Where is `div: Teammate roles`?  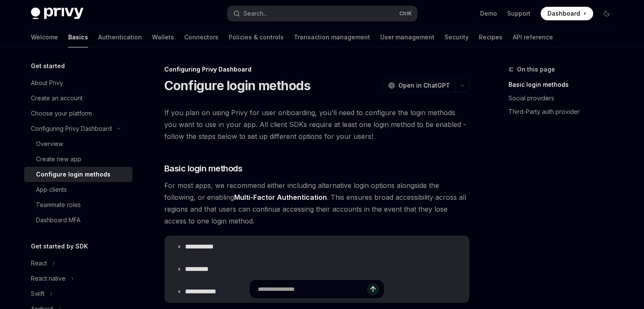 div: Teammate roles is located at coordinates (59, 205).